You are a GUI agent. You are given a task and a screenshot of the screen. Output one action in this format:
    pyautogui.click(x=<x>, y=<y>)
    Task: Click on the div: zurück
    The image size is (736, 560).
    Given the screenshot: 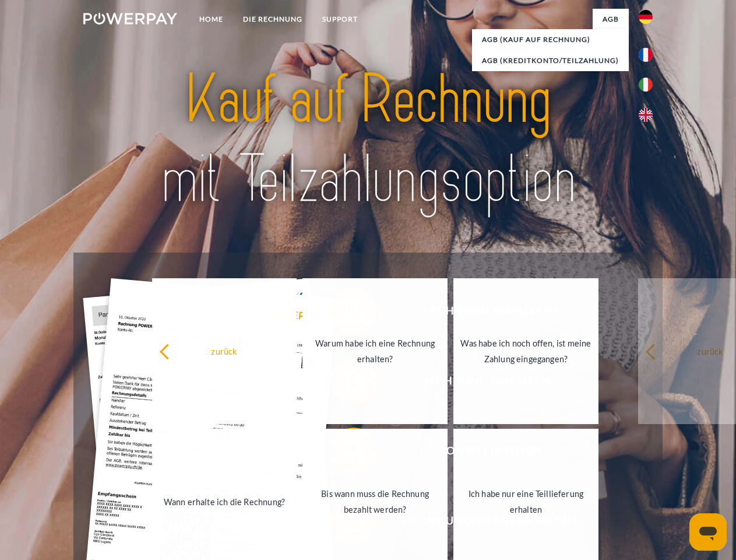 What is the action you would take?
    pyautogui.click(x=224, y=350)
    